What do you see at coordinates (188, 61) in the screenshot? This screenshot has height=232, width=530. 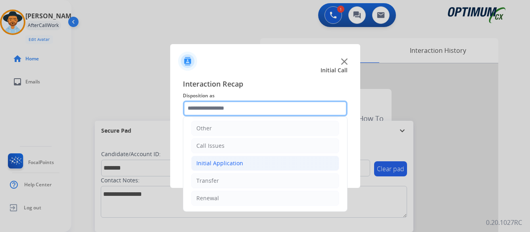 I see `img: contactIcon` at bounding box center [188, 61].